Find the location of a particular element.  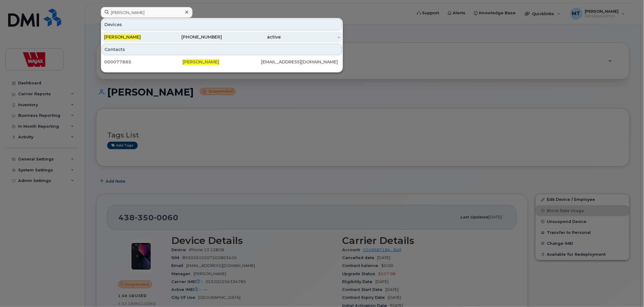

div: 000077885 is located at coordinates (144, 62).